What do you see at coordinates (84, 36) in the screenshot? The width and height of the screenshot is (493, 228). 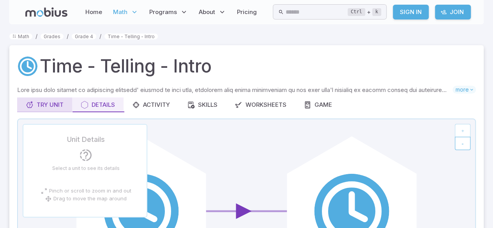 I see `a: Grade 4` at bounding box center [84, 36].